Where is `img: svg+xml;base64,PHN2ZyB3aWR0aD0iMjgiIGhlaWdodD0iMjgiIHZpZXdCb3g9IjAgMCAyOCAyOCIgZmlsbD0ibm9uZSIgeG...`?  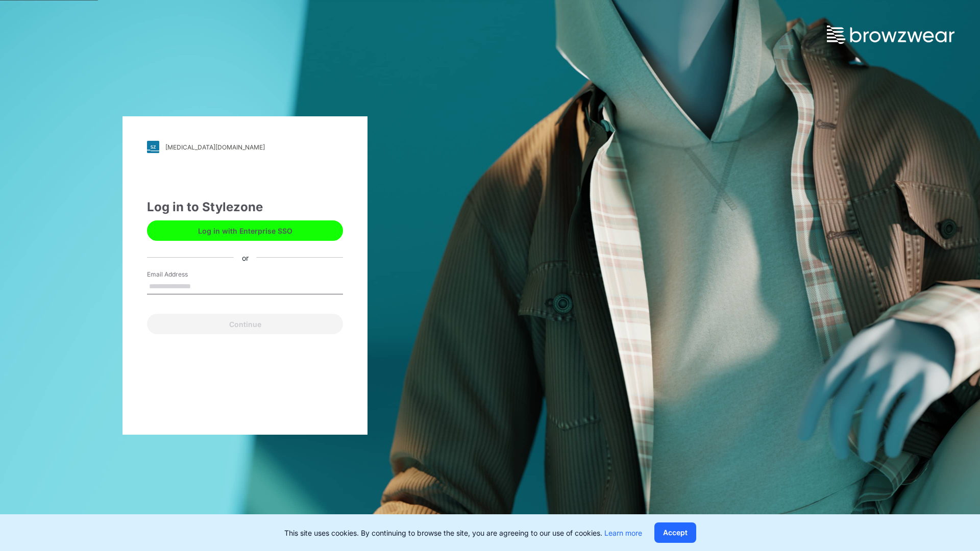 img: svg+xml;base64,PHN2ZyB3aWR0aD0iMjgiIGhlaWdodD0iMjgiIHZpZXdCb3g9IjAgMCAyOCAyOCIgZmlsbD0ibm9uZSIgeG... is located at coordinates (153, 147).